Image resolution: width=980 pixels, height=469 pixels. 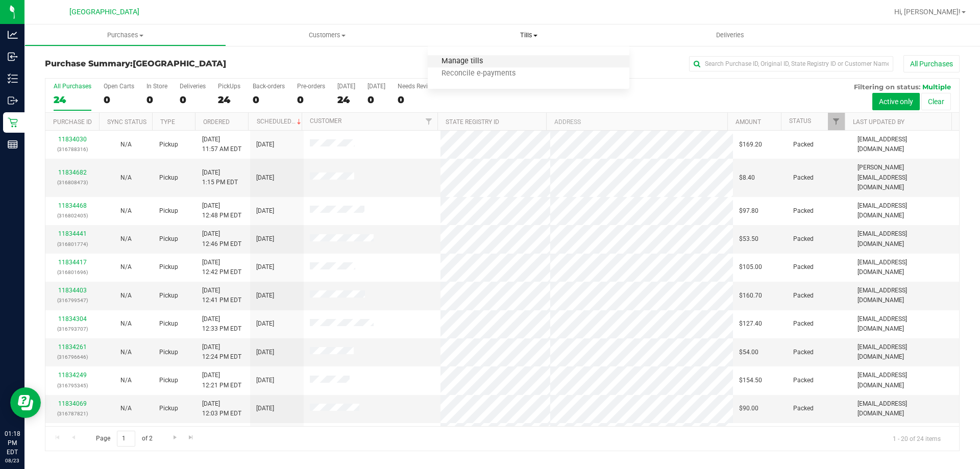 I want to click on p: 01:18 PM EDT, so click(x=12, y=443).